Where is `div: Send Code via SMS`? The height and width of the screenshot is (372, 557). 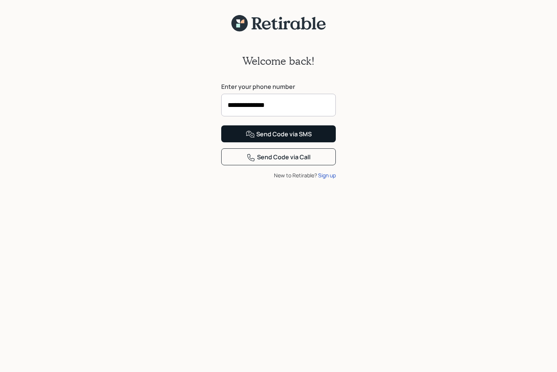 div: Send Code via SMS is located at coordinates (279, 135).